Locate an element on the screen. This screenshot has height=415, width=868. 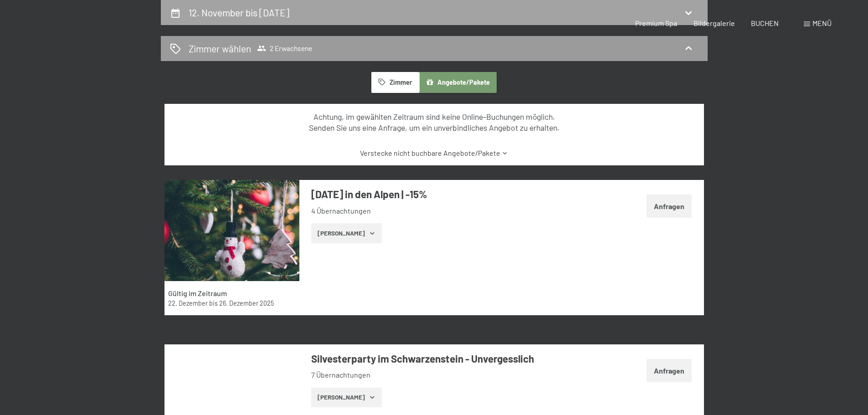
strong: Gültig im Zeitraum is located at coordinates (197, 293).